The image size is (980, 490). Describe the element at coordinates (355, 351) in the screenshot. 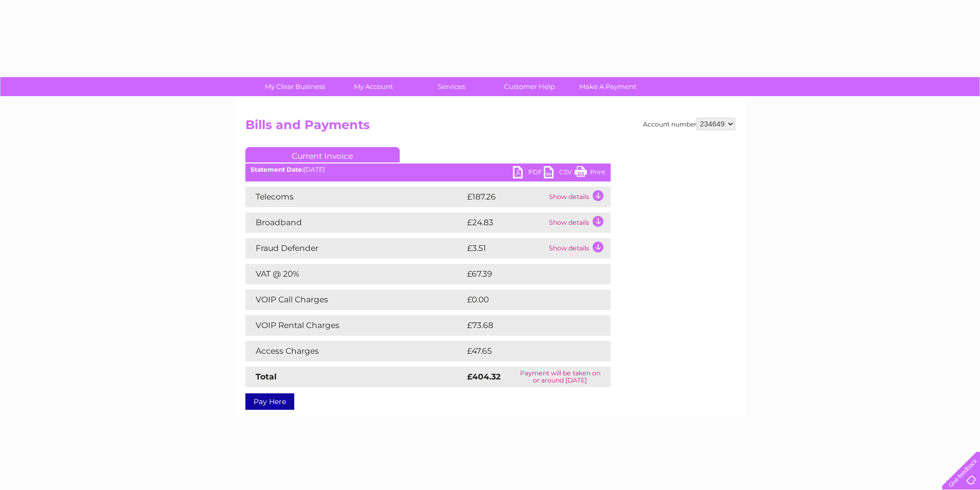

I see `td: Access Charges` at that location.